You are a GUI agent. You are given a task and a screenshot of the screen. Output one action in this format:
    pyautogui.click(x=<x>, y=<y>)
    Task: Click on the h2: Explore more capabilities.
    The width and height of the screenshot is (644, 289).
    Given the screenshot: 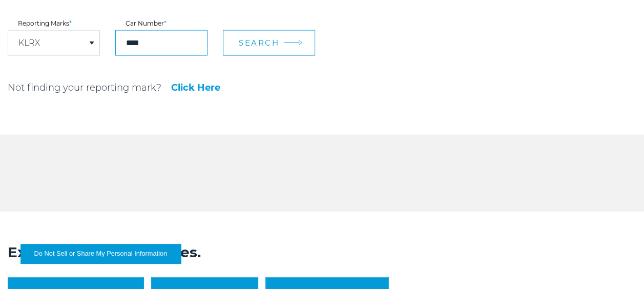 What is the action you would take?
    pyautogui.click(x=322, y=252)
    